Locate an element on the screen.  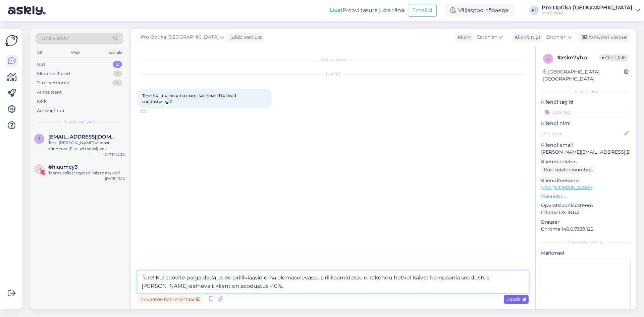
div: Kõik is located at coordinates (42, 101).